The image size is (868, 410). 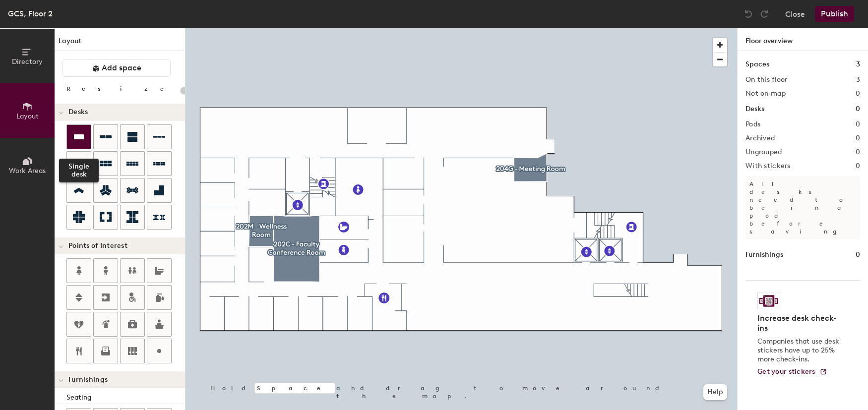 I want to click on h1: Layout, so click(x=119, y=43).